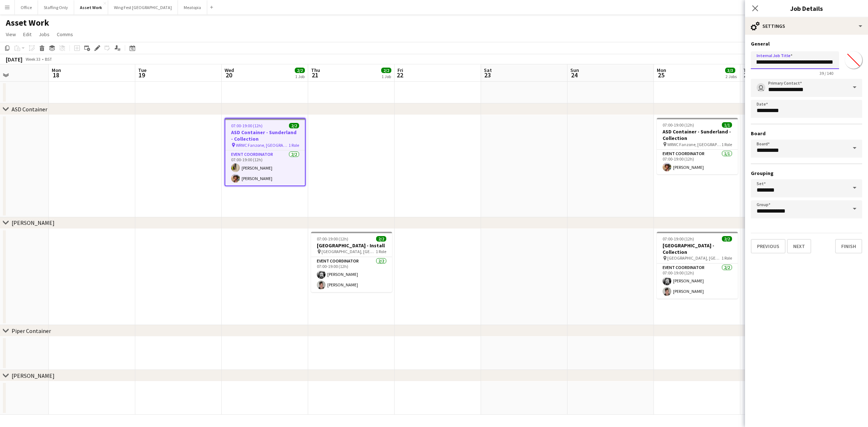 This screenshot has height=427, width=868. I want to click on button: Office, so click(27, 7).